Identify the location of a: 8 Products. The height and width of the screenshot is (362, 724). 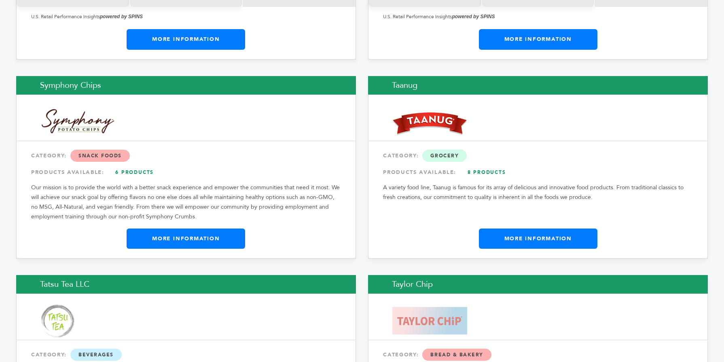
(486, 172).